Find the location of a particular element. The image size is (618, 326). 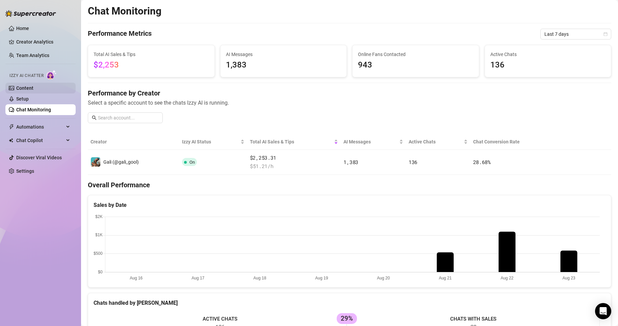

a: Discover Viral Videos is located at coordinates (39, 158).